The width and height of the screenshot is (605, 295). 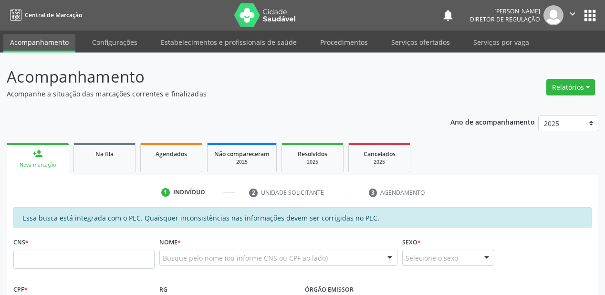 I want to click on p: Acompanhamento, so click(x=214, y=77).